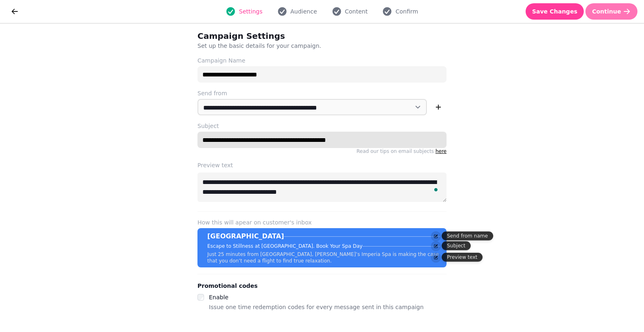 The width and height of the screenshot is (644, 332). Describe the element at coordinates (606, 11) in the screenshot. I see `span: Continue` at that location.